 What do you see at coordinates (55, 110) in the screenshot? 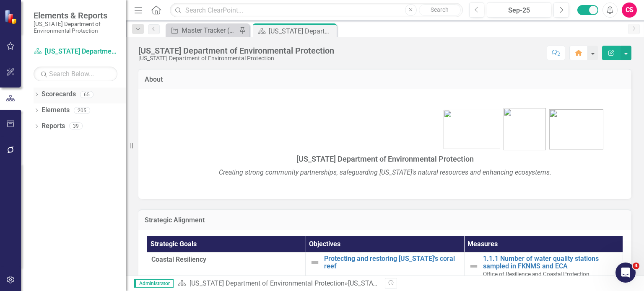
I see `a: Elements` at bounding box center [55, 110].